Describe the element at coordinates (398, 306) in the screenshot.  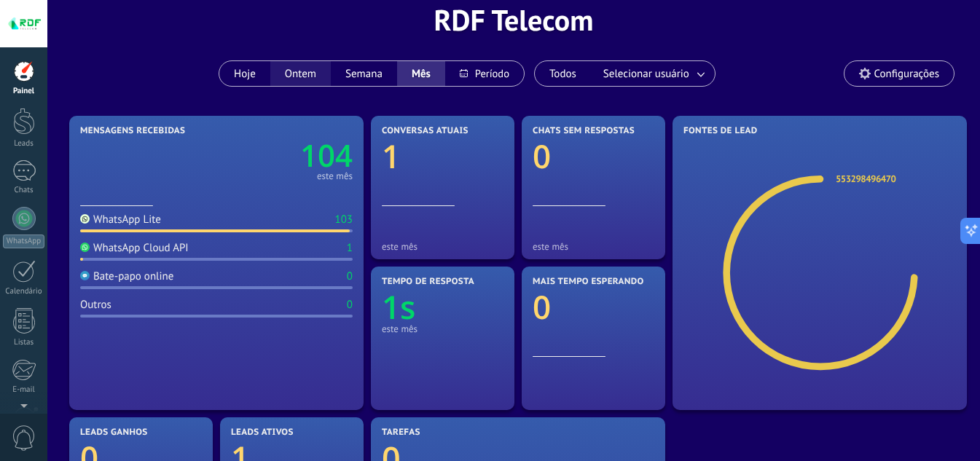
I see `text: 1s` at that location.